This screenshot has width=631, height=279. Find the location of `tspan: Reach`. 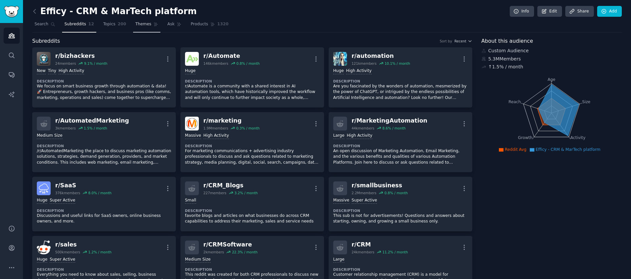

tspan: Reach is located at coordinates (515, 102).